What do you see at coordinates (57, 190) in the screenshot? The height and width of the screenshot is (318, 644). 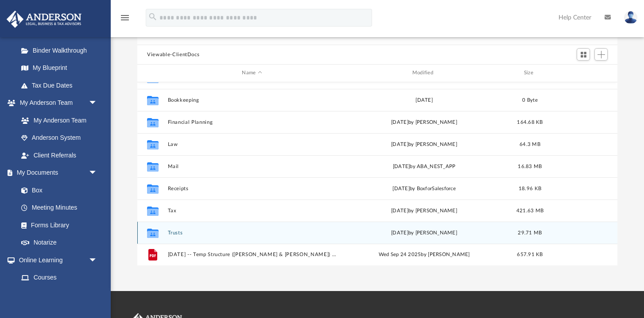 I see `a: Box` at bounding box center [57, 190].